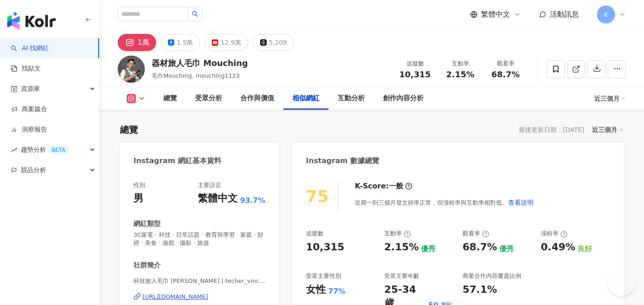 The image size is (644, 305). I want to click on div: 相似網紅, so click(306, 99).